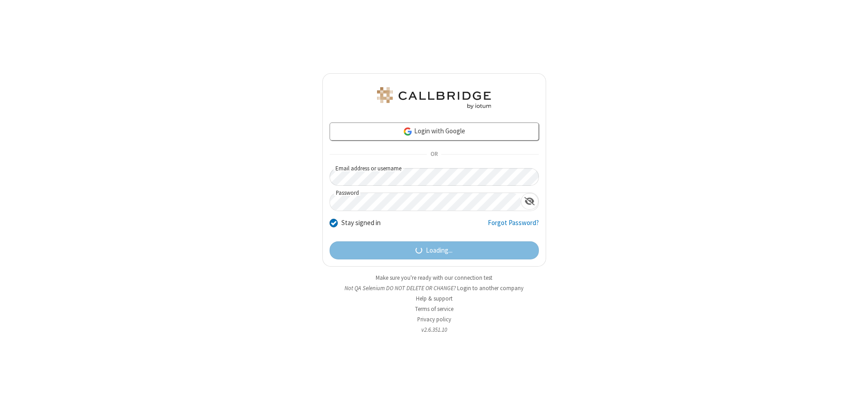 This screenshot has width=868, height=414. I want to click on div: Show password, so click(529, 201).